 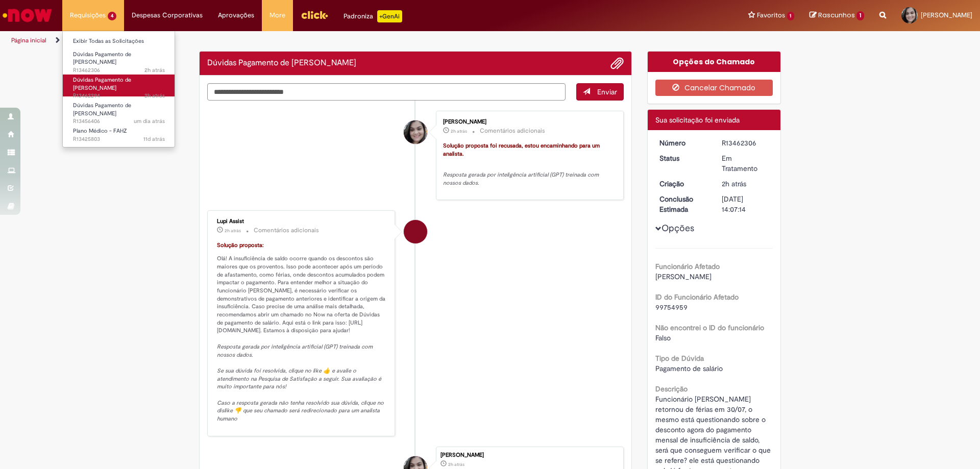 What do you see at coordinates (119, 135) in the screenshot?
I see `a: Aberto R13425803 : Plano Médico - FAHZ` at bounding box center [119, 135].